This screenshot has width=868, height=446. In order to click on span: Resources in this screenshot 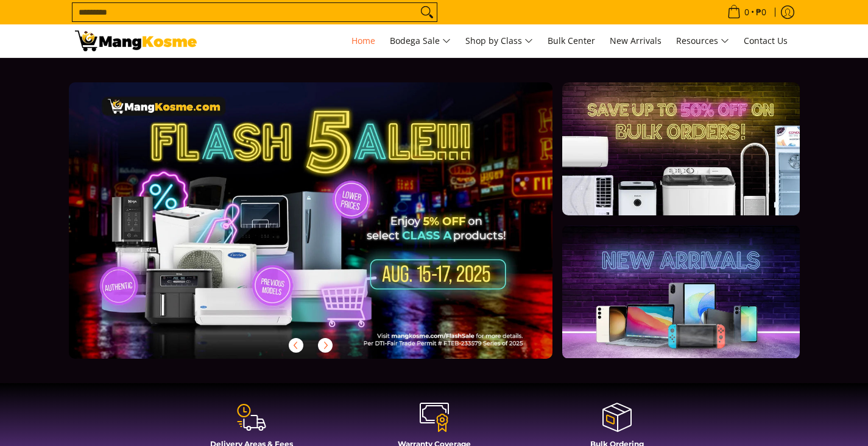, I will do `click(702, 41)`.